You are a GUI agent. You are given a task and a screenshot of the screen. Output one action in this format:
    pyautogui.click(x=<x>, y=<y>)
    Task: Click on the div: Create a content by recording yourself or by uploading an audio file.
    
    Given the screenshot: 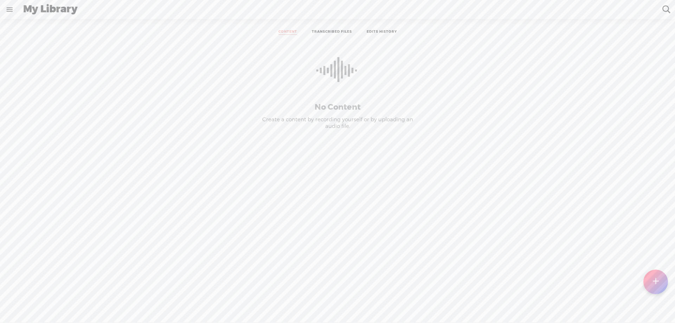 What is the action you would take?
    pyautogui.click(x=337, y=123)
    